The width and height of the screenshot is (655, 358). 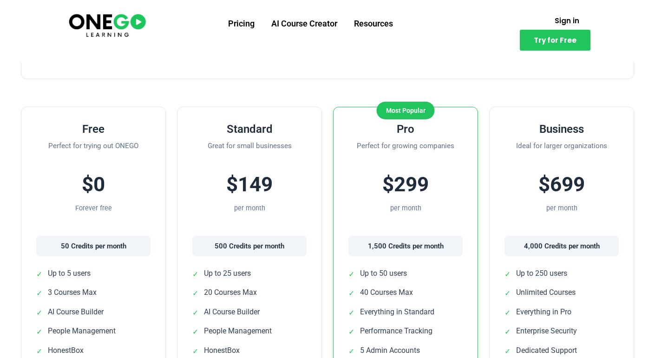 What do you see at coordinates (249, 246) in the screenshot?
I see `div: 500 Credits per month` at bounding box center [249, 246].